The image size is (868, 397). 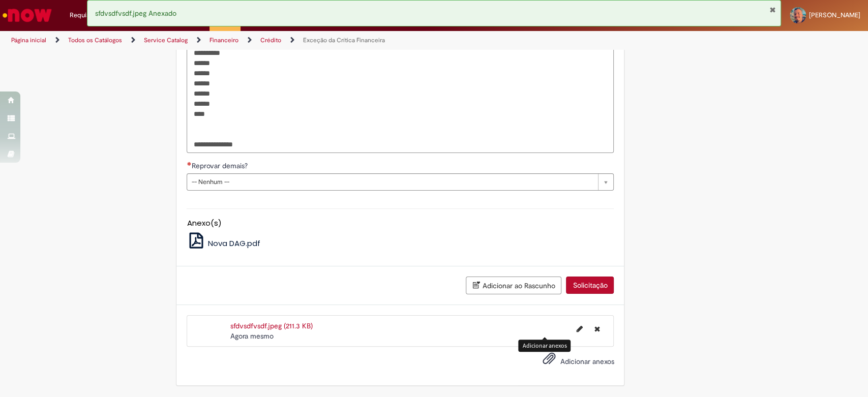 What do you see at coordinates (166, 40) in the screenshot?
I see `a: Service Catalog` at bounding box center [166, 40].